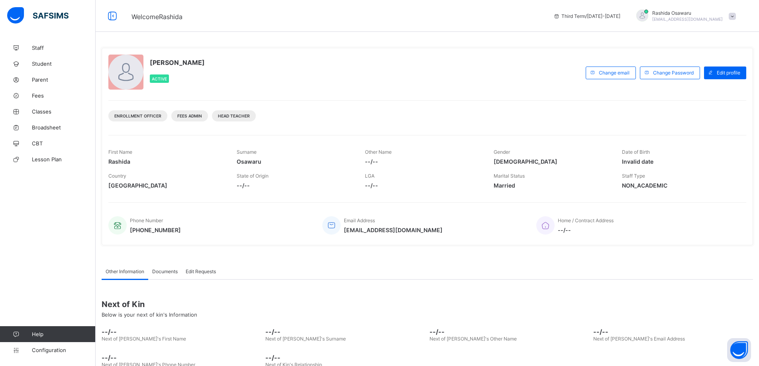  Describe the element at coordinates (247, 152) in the screenshot. I see `span: Surname` at that location.